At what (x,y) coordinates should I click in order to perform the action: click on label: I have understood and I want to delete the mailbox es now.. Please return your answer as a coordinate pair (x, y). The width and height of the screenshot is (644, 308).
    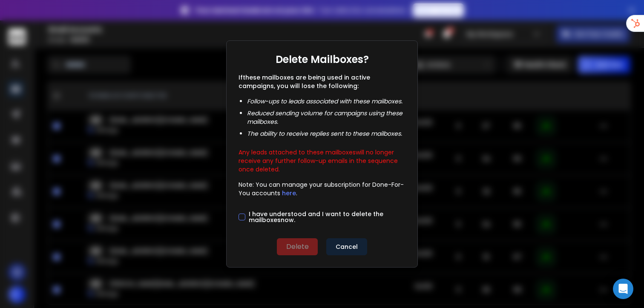
    Looking at the image, I should click on (327, 217).